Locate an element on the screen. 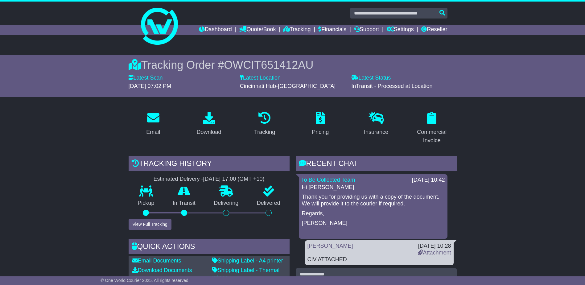 The height and width of the screenshot is (285, 585). div: Email is located at coordinates (153, 132).